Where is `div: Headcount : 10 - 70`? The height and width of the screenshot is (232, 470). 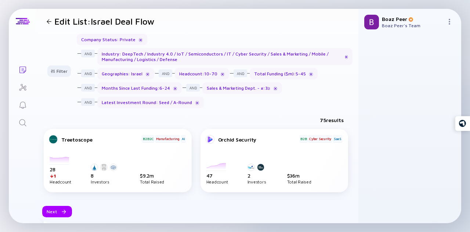
div: Headcount : 10 - 70 is located at coordinates (202, 73).